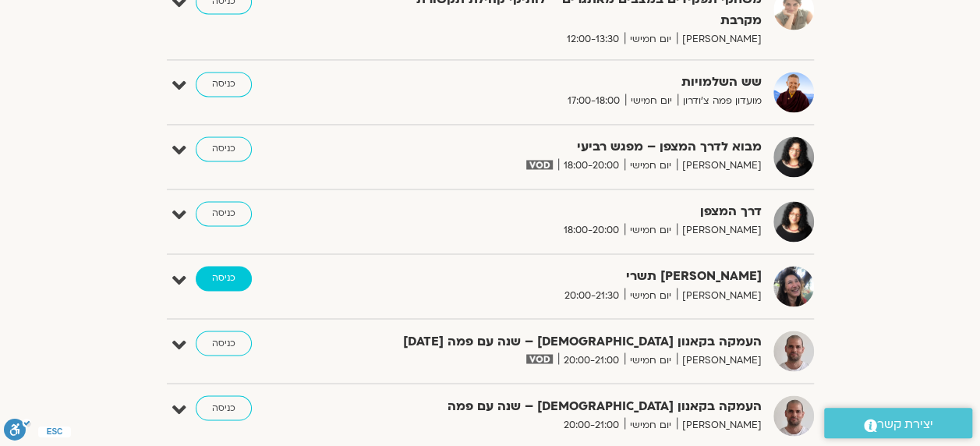 The width and height of the screenshot is (980, 446). Describe the element at coordinates (571, 211) in the screenshot. I see `strong: דרך המצפן` at that location.